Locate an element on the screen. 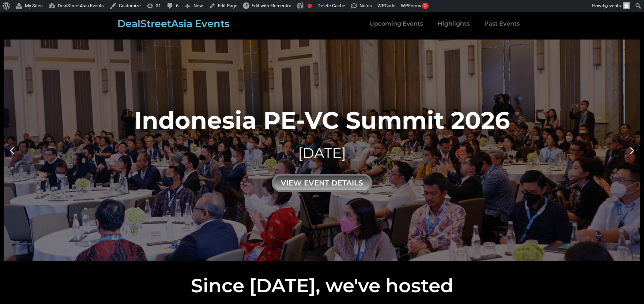  a: Highlights is located at coordinates (453, 24).